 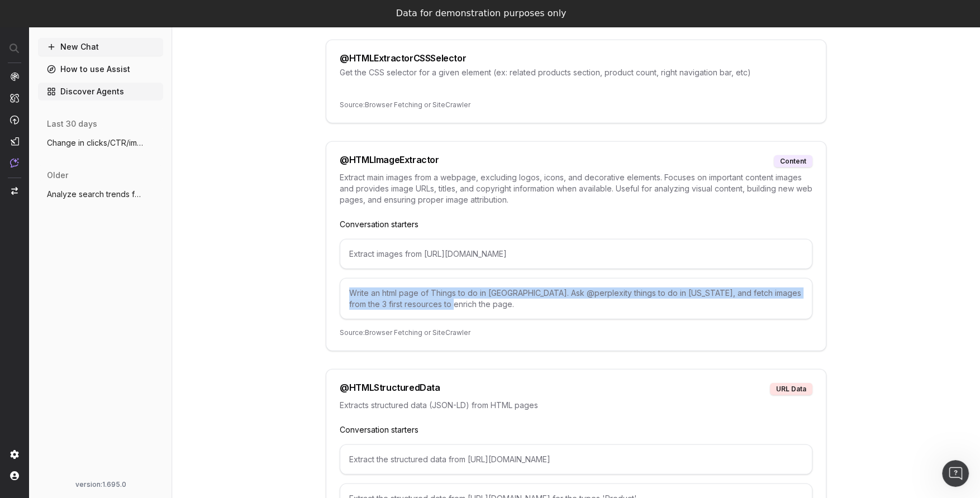 What do you see at coordinates (793, 161) in the screenshot?
I see `div: content` at bounding box center [793, 161].